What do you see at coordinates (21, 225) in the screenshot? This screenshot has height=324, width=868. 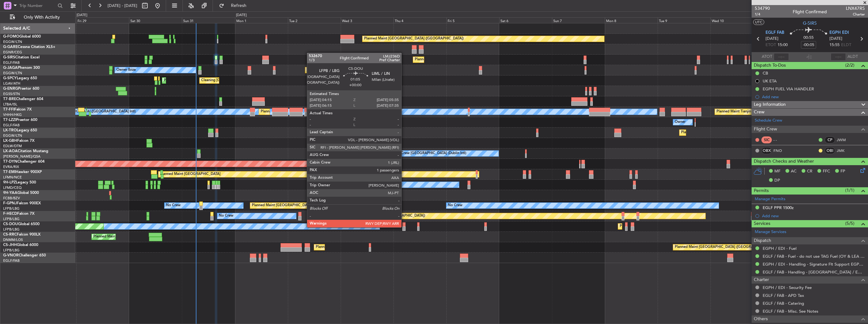 I see `a: CS-DOUGlobal 6500` at bounding box center [21, 225].